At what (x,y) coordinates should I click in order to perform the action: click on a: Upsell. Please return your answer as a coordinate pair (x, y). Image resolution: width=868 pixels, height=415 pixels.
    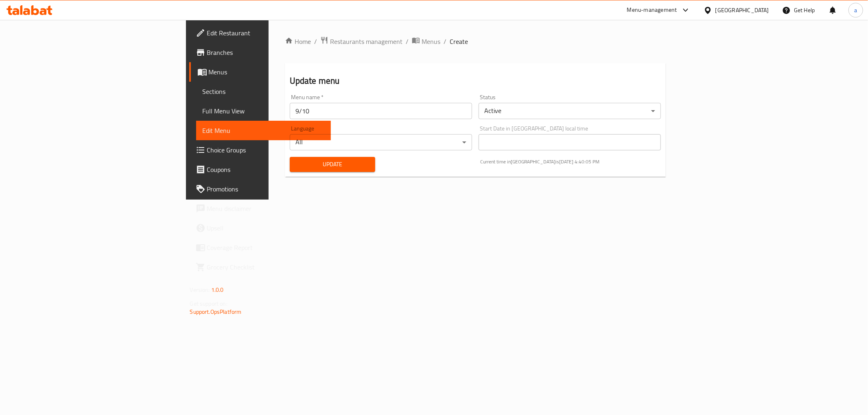
    Looking at the image, I should click on (260, 228).